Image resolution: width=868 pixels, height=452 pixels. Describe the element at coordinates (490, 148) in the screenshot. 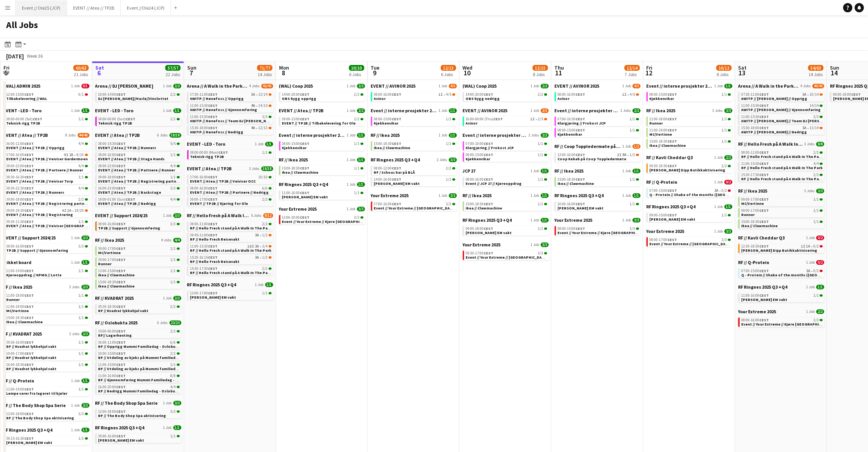

I see `span: Klargjøring // Frokost JCP` at that location.